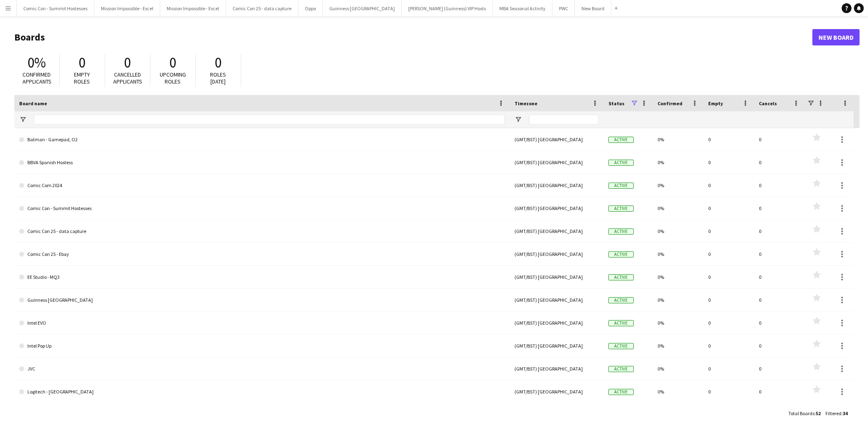 This screenshot has width=868, height=434. What do you see at coordinates (715, 103) in the screenshot?
I see `span: Empty` at bounding box center [715, 103].